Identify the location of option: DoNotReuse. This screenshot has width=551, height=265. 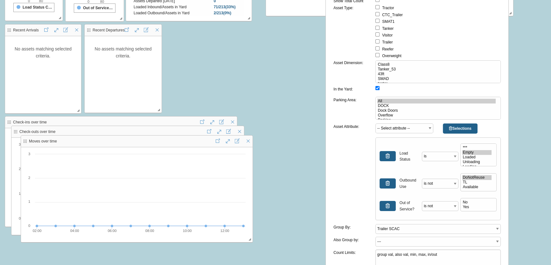
(476, 178).